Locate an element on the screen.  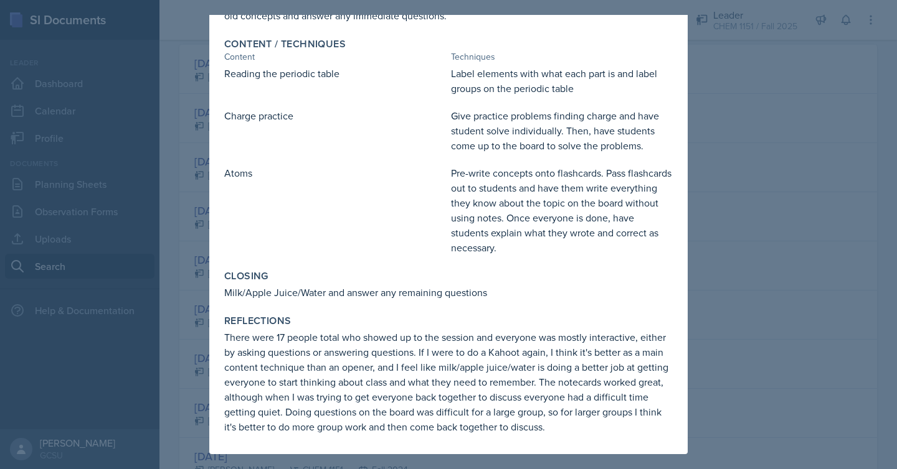
p: Reading the periodic table is located at coordinates (335, 73).